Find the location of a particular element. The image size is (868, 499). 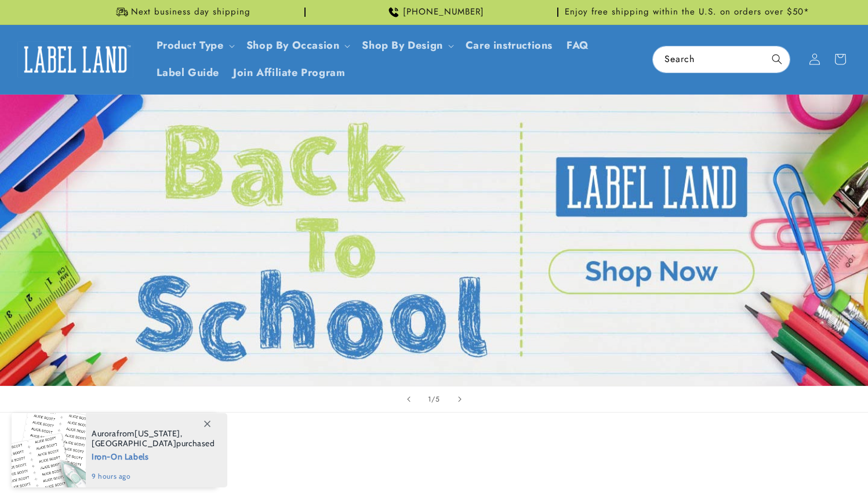

h2: Best sellers is located at coordinates (435, 447).